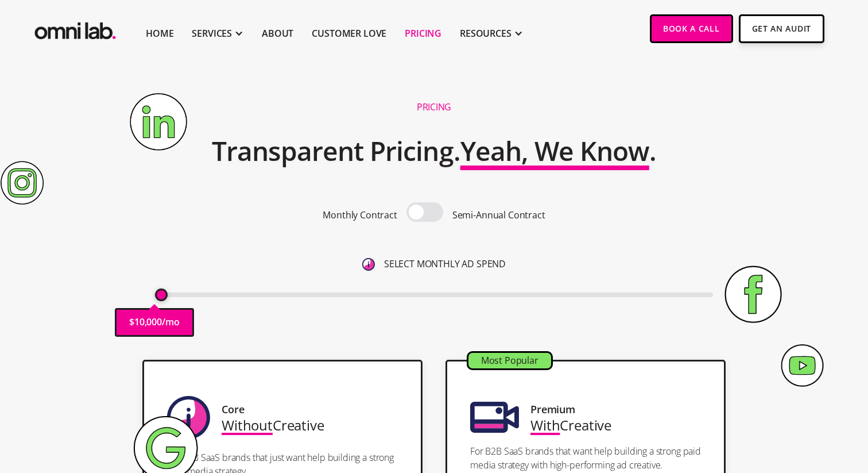  What do you see at coordinates (212, 33) in the screenshot?
I see `div: SERVICES` at bounding box center [212, 33].